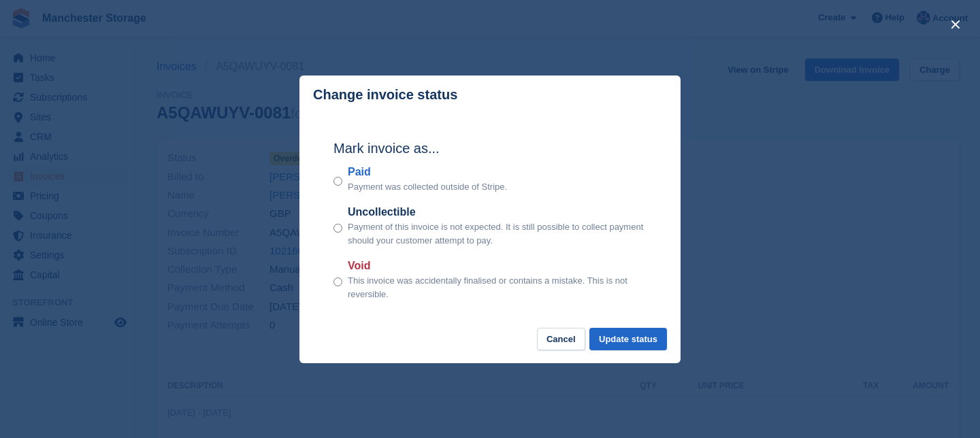 The height and width of the screenshot is (438, 980). What do you see at coordinates (628, 339) in the screenshot?
I see `button: Update status` at bounding box center [628, 339].